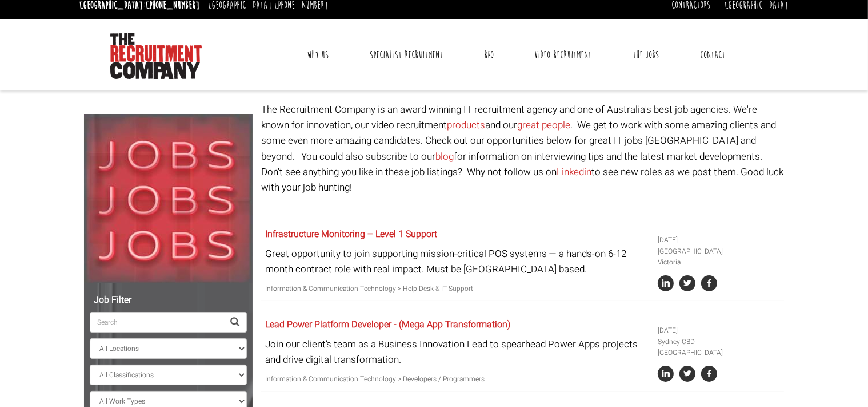 The height and width of the screenshot is (407, 868). Describe the element at coordinates (457, 289) in the screenshot. I see `p: Information & Communication Technology > Help Desk & IT Support` at that location.